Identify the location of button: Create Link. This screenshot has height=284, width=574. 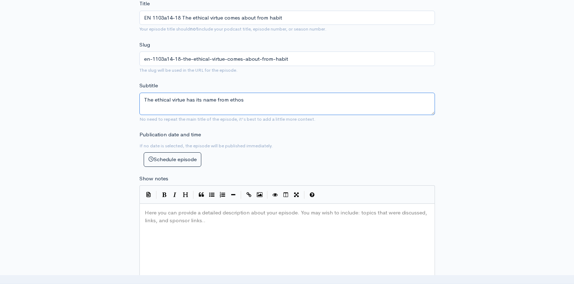
(249, 195).